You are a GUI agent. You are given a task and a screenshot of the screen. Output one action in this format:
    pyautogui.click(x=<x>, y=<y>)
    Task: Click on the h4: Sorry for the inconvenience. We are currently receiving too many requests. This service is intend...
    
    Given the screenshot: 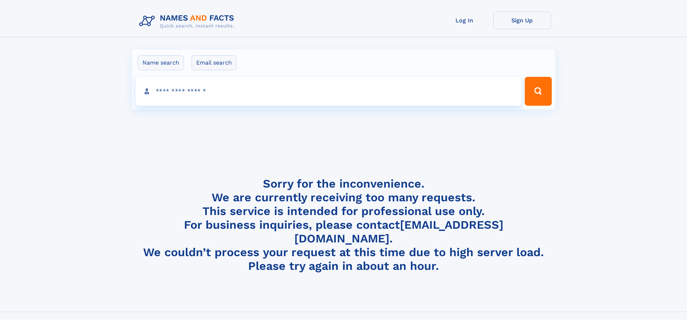 What is the action you would take?
    pyautogui.click(x=344, y=225)
    